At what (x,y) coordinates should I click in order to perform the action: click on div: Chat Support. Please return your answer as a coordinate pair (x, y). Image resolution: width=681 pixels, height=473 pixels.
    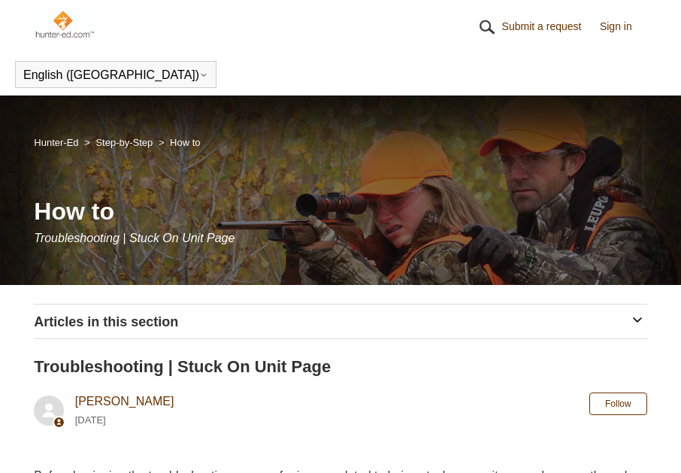
    Looking at the image, I should click on (627, 442).